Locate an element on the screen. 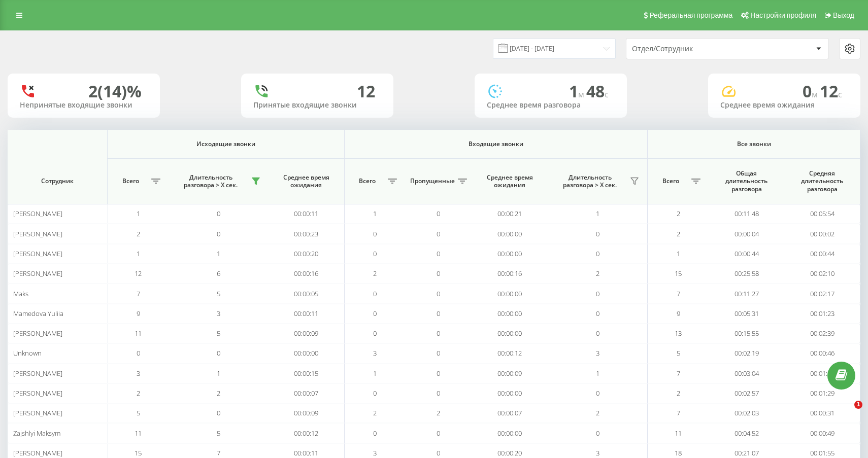  div: 12 is located at coordinates (366, 91).